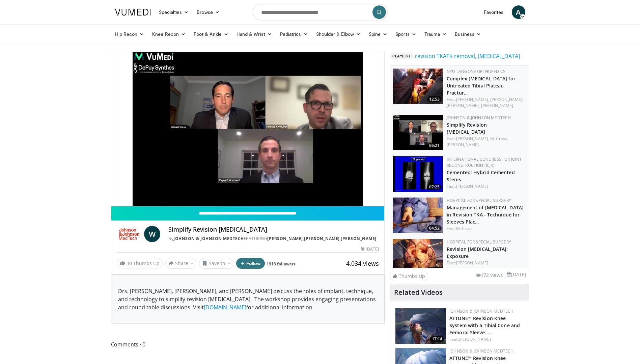 The image size is (640, 364). Describe the element at coordinates (209, 12) in the screenshot. I see `a: Browse` at that location.